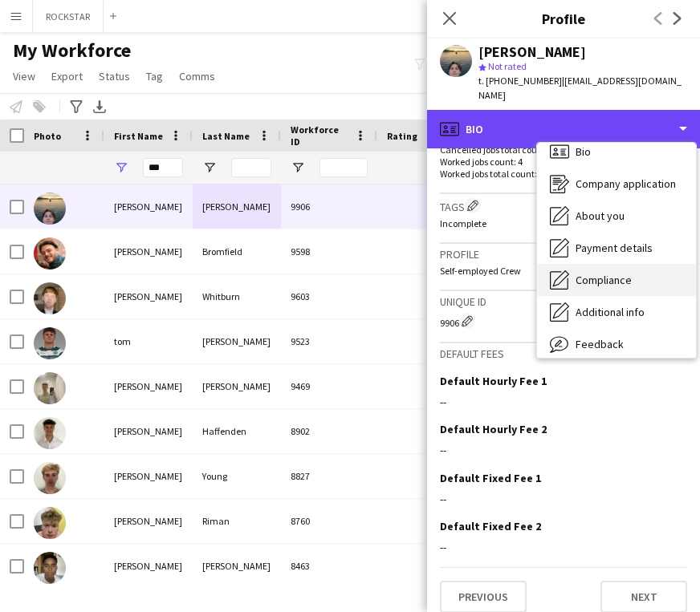  What do you see at coordinates (616, 344) in the screenshot?
I see `div: Feedback` at bounding box center [616, 344].